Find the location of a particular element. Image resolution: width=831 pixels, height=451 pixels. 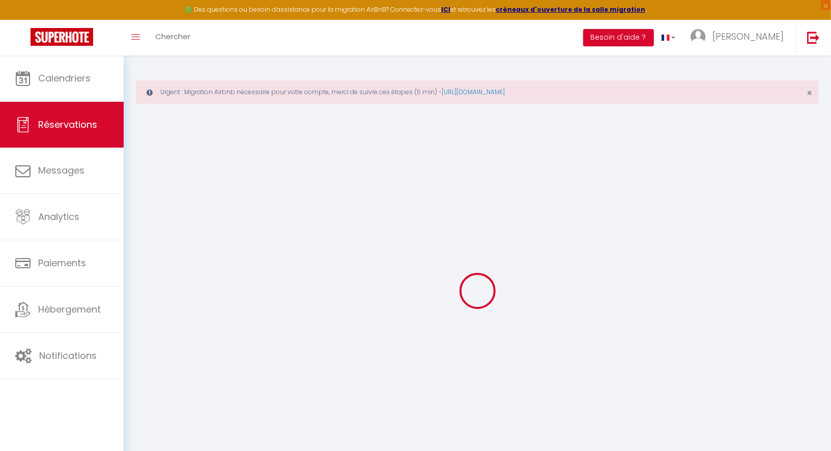

span: Hébergement is located at coordinates (69, 309).